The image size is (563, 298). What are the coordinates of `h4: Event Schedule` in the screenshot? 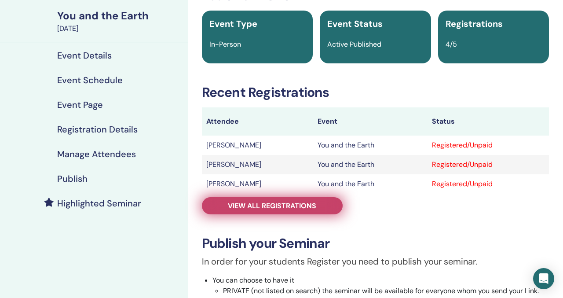 It's located at (90, 80).